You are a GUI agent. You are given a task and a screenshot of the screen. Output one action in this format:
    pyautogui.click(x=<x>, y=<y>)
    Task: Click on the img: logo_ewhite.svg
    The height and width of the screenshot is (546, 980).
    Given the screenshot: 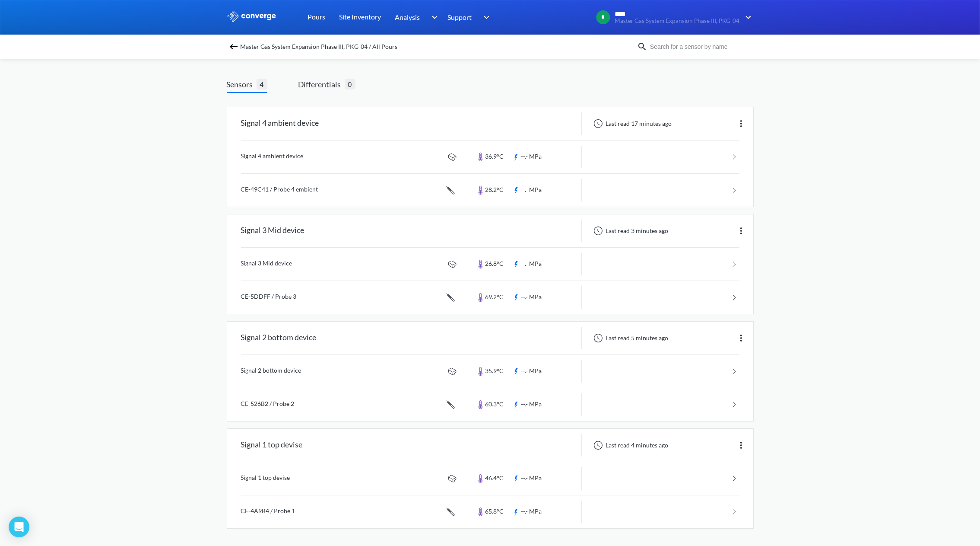 What is the action you would take?
    pyautogui.click(x=252, y=16)
    